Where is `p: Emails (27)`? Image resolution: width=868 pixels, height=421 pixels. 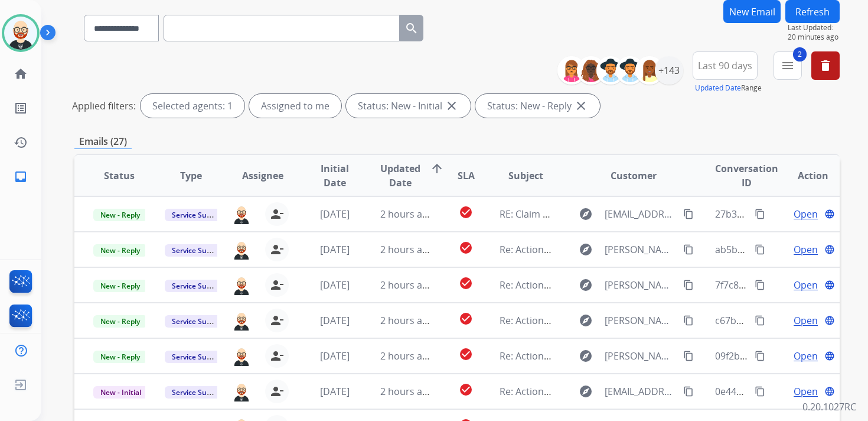
p: Emails (27) is located at coordinates (103, 141).